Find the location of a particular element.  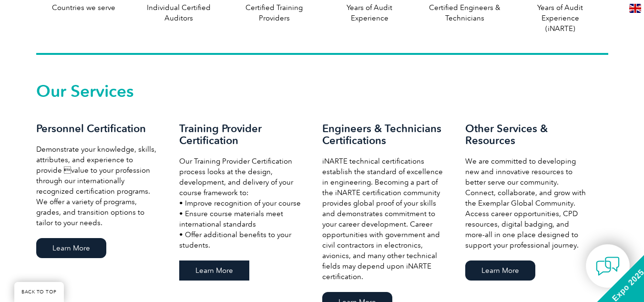

h2: Our Services is located at coordinates (322, 91).